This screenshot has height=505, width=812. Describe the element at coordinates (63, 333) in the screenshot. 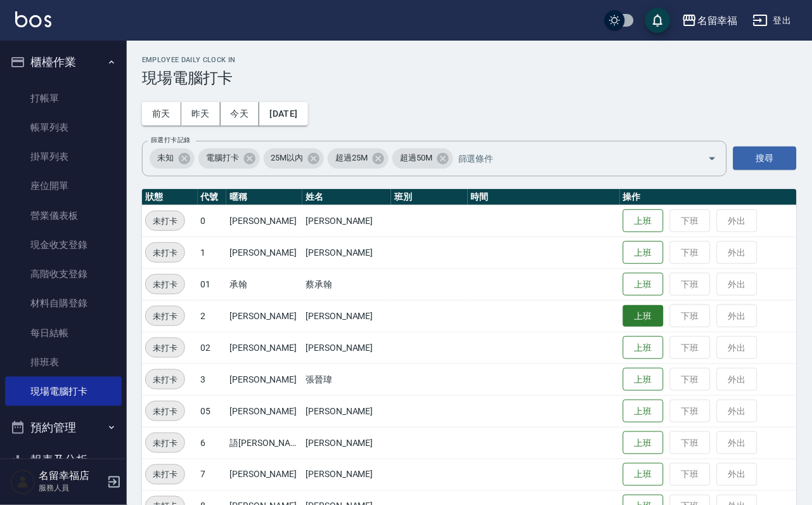

I see `a: 每日結帳` at that location.